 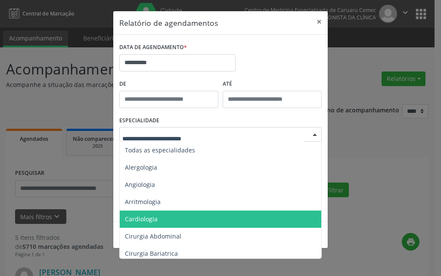 I want to click on label: DATA DE AGENDAMENTO, so click(x=153, y=47).